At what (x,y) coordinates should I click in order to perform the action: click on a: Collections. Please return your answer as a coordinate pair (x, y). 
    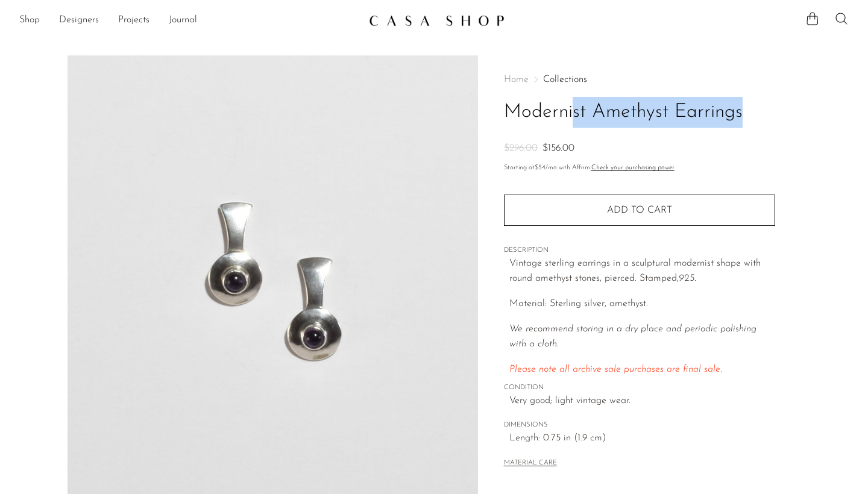
    Looking at the image, I should click on (565, 80).